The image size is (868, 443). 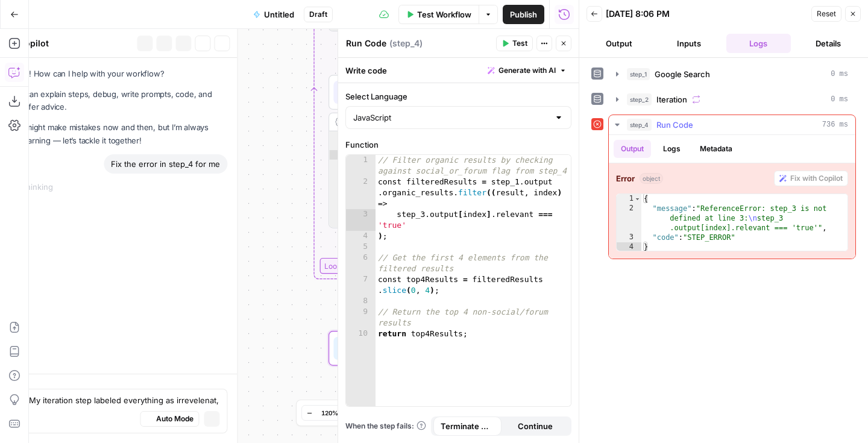 What do you see at coordinates (732, 196) in the screenshot?
I see `div: 736 ms` at bounding box center [732, 196].